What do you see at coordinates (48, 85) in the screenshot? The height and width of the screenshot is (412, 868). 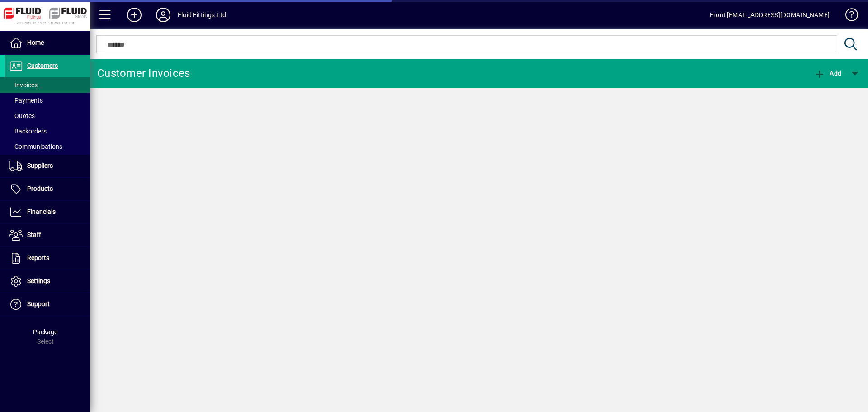 I see `a: Invoices` at bounding box center [48, 85].